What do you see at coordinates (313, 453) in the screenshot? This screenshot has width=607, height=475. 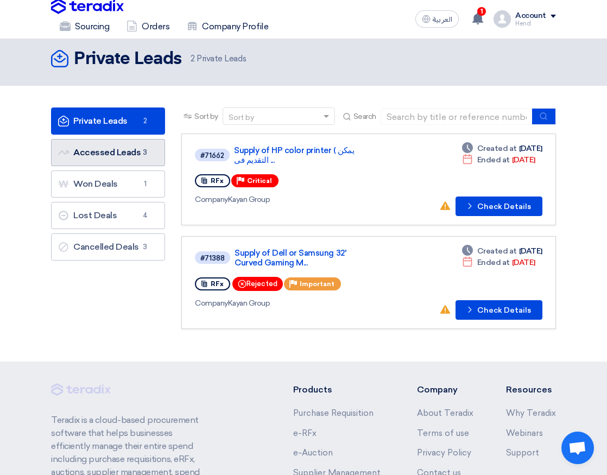 I see `a: e-Auction` at bounding box center [313, 453].